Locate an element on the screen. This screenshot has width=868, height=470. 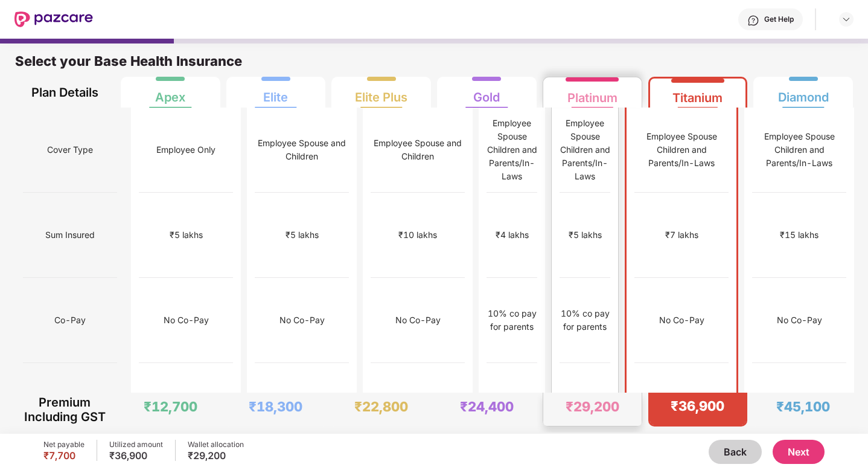
div: Net payable is located at coordinates (64, 445).